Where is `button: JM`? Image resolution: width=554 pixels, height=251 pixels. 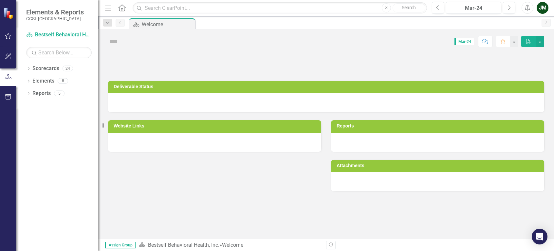 button: JM is located at coordinates (543, 8).